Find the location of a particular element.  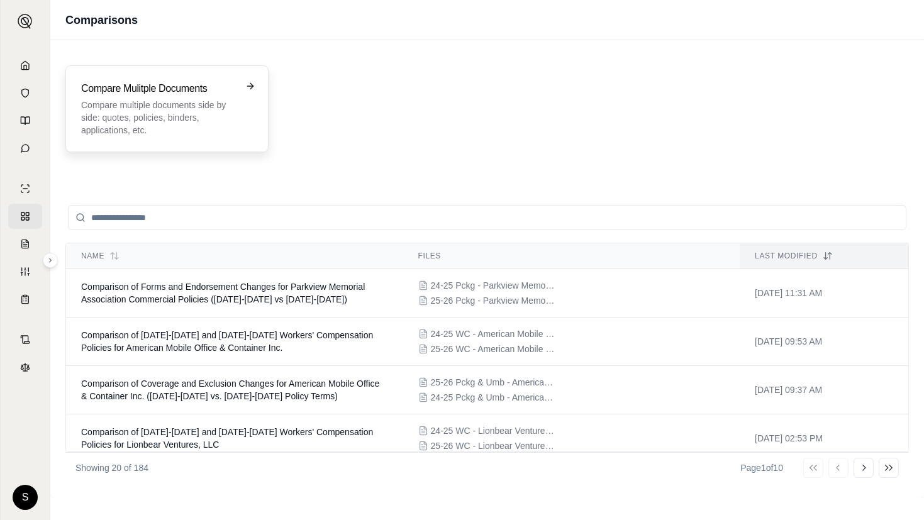

h3: Compare Mulitple Documents is located at coordinates (158, 89).